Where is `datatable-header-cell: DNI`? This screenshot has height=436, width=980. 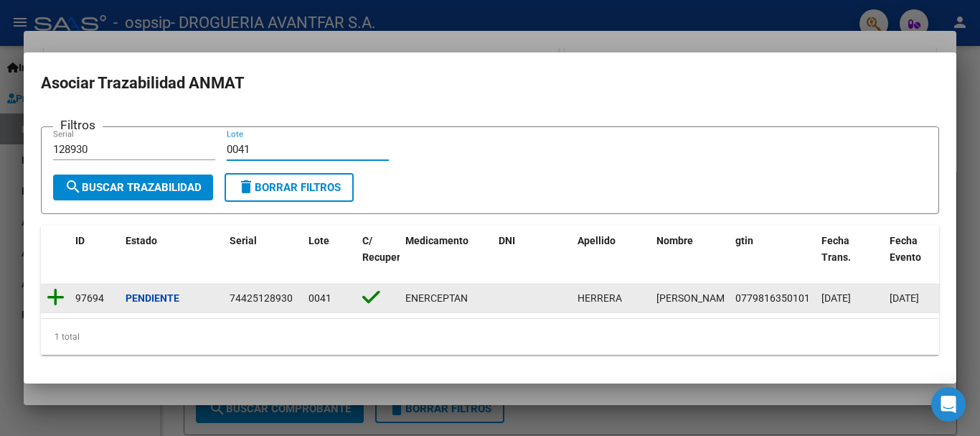
datatable-header-cell: DNI is located at coordinates (533, 257).